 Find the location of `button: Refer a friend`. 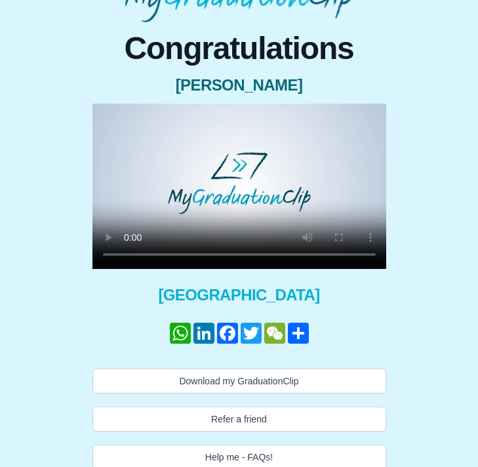

button: Refer a friend is located at coordinates (240, 419).